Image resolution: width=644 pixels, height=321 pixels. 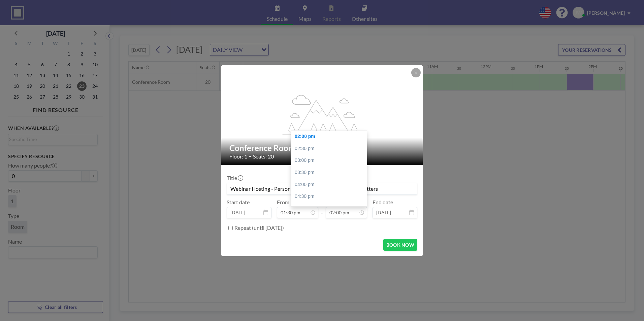 I want to click on label: Start date, so click(x=238, y=202).